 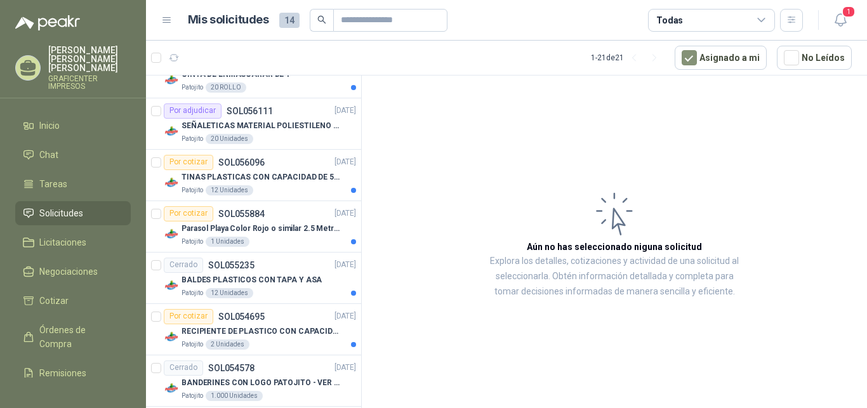 What do you see at coordinates (241, 162) in the screenshot?
I see `p: SOL056096` at bounding box center [241, 162].